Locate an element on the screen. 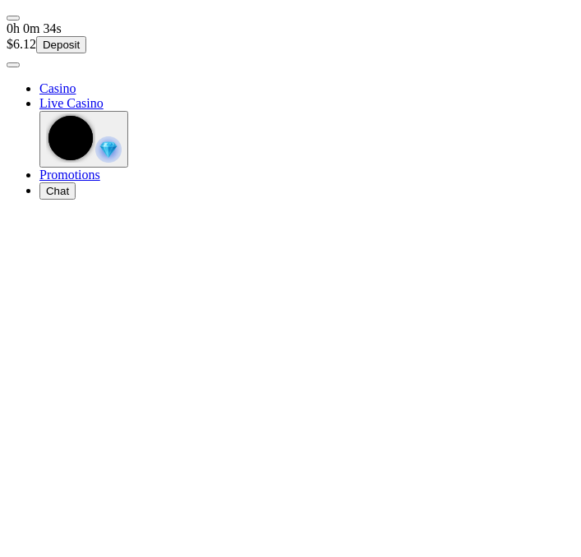 The height and width of the screenshot is (557, 581). span: Casino is located at coordinates (57, 88).